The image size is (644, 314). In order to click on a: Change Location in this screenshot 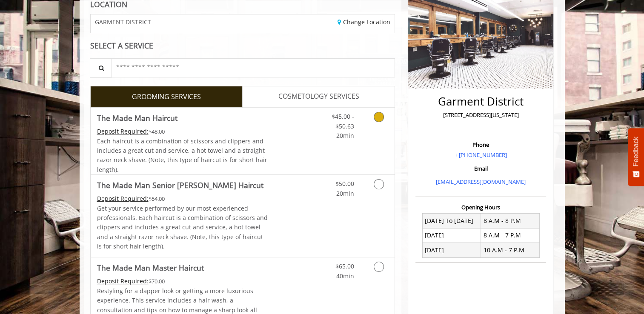, I will do `click(364, 22)`.